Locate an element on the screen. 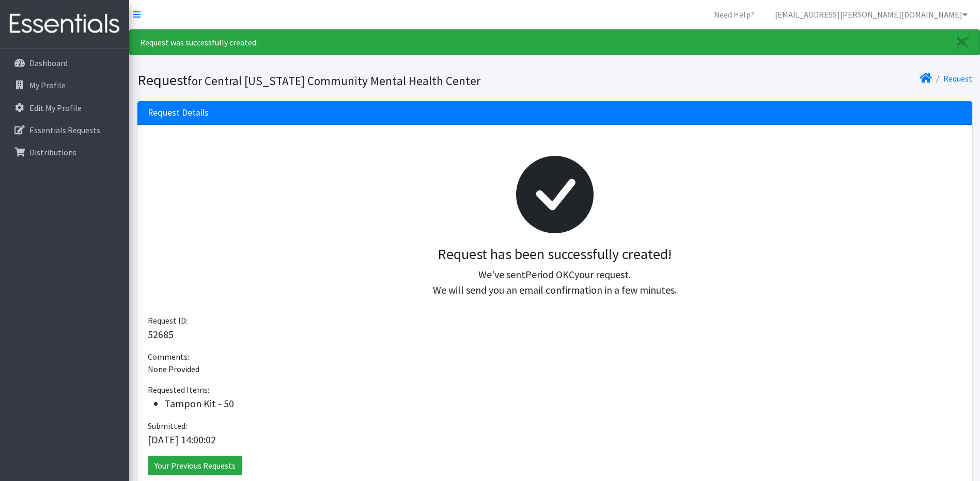 This screenshot has height=481, width=980. li: Tampon Kit - 50 is located at coordinates (563, 404).